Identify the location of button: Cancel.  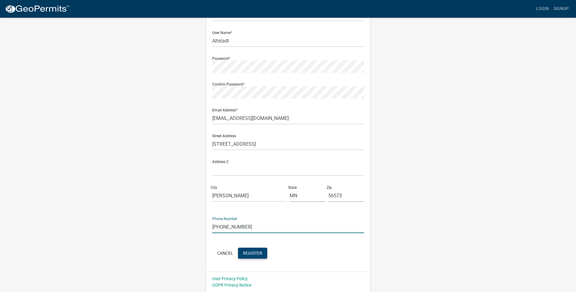
(225, 253).